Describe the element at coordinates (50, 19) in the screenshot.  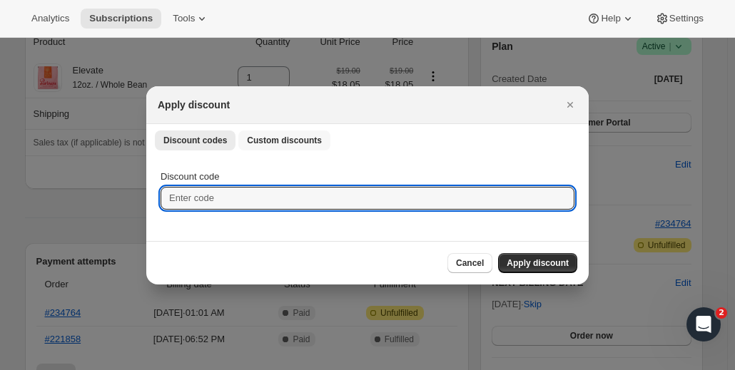
I see `button: Analytics` at that location.